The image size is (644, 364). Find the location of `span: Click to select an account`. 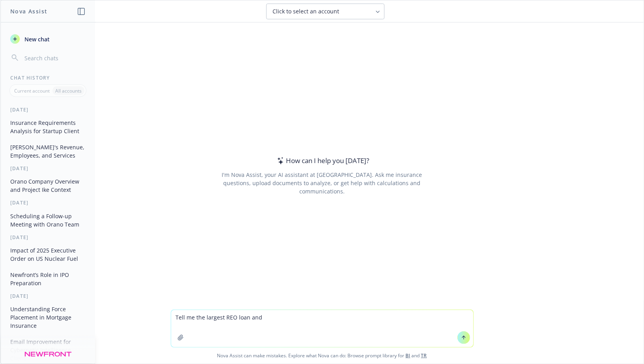

span: Click to select an account is located at coordinates (306, 11).